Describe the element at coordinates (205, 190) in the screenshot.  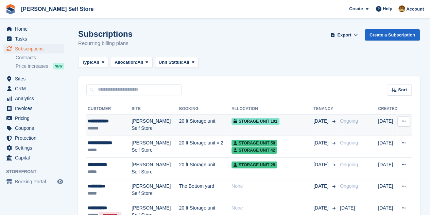
I see `td: The Bottom yard` at that location.